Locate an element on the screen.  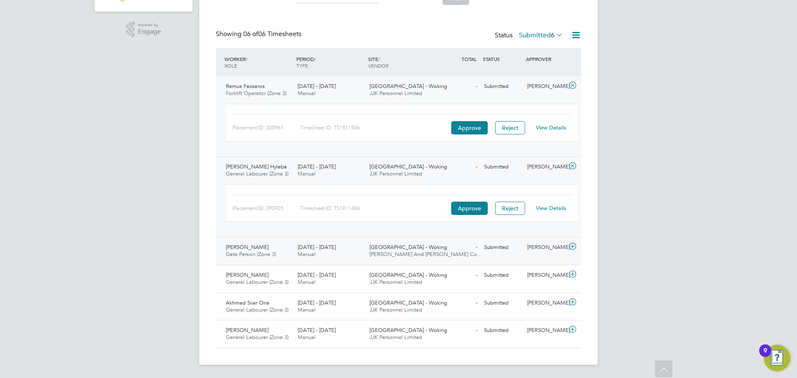
span: VENDOR is located at coordinates (378, 66).